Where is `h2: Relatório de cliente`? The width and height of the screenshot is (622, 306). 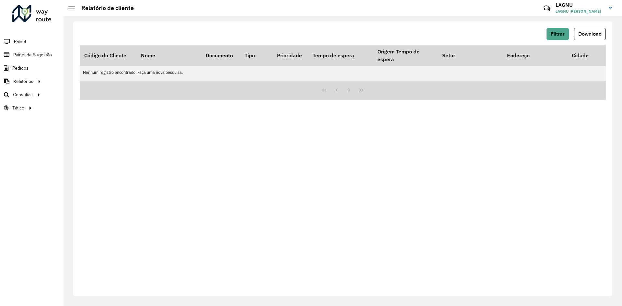
h2: Relatório de cliente is located at coordinates (104, 8).